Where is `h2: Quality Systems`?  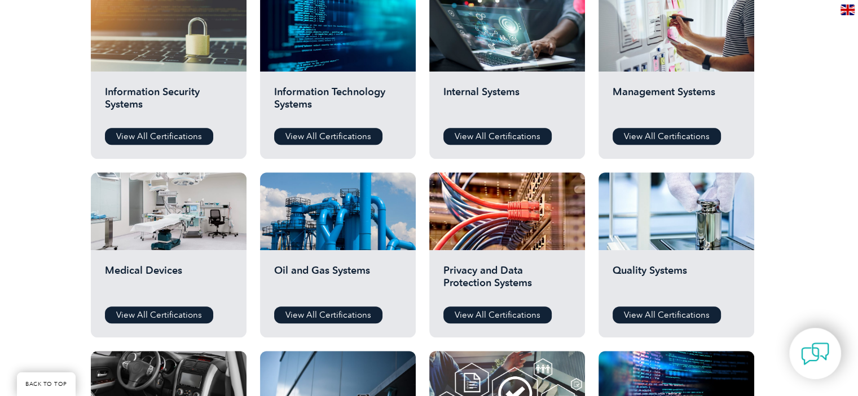 h2: Quality Systems is located at coordinates (676, 281).